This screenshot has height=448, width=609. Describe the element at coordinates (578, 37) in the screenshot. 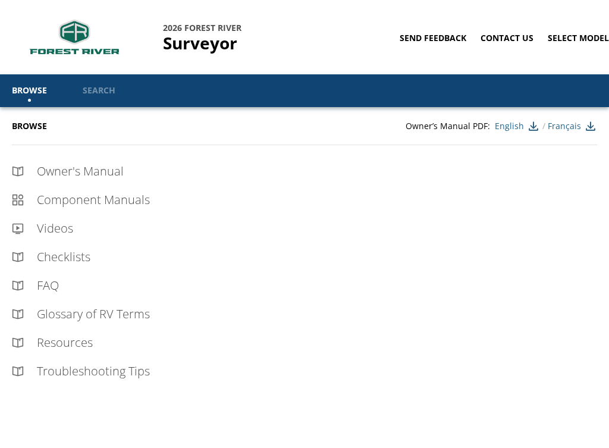

I see `a: Select Model` at that location.